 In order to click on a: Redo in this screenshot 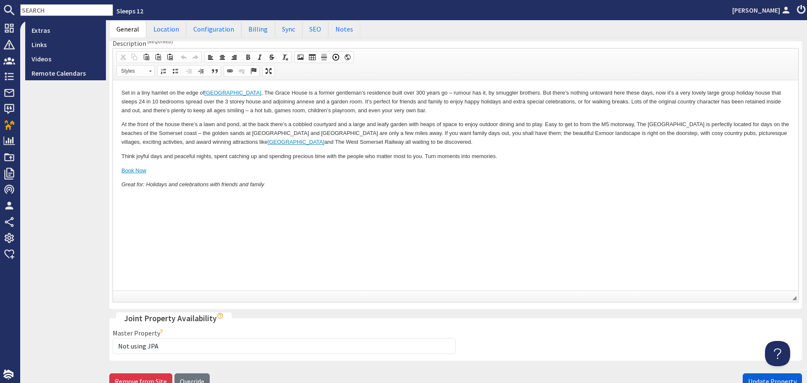, I will do `click(195, 57)`.